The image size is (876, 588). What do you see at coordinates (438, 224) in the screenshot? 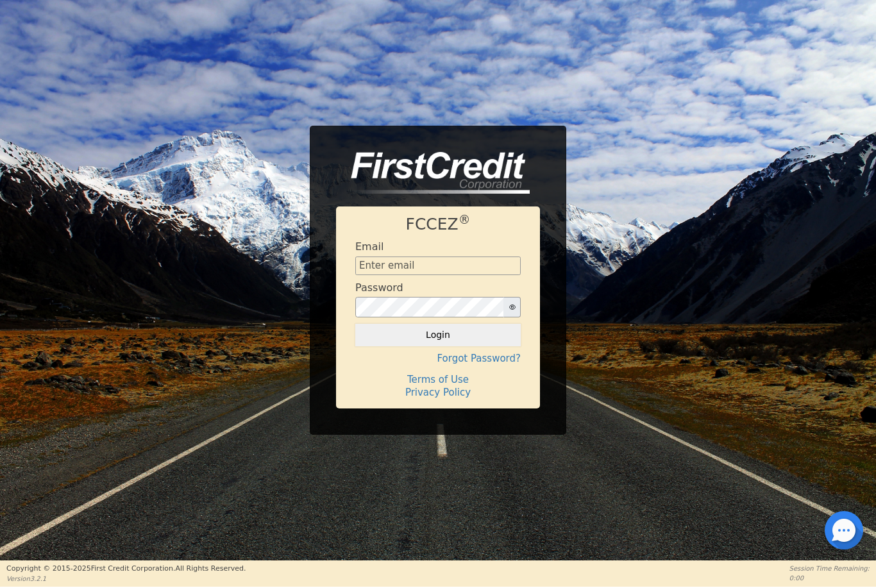
I see `h1: FCCEZ` at bounding box center [438, 224].